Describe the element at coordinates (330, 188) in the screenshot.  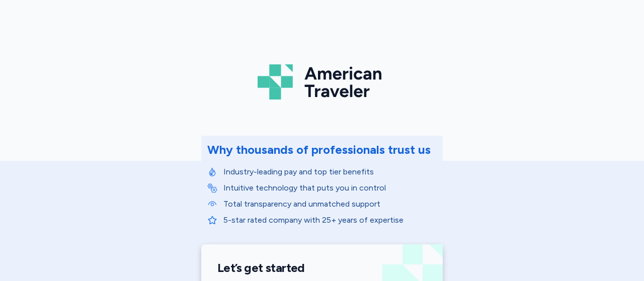
I see `p: Intuitive technology that puts you in control` at that location.